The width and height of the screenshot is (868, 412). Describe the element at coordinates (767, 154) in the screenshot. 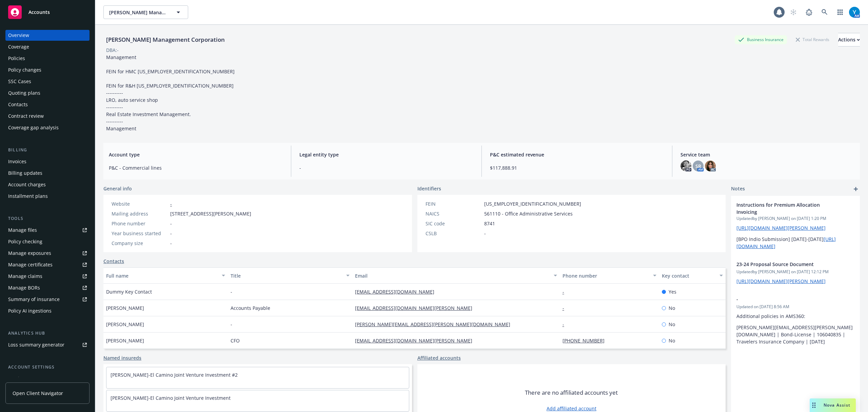

I see `span: Service team` at that location.